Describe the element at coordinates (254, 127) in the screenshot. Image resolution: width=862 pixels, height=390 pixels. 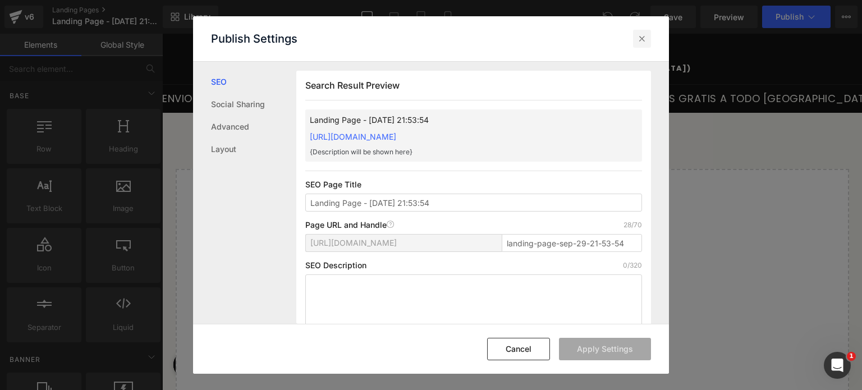
I see `a: Advanced` at that location.